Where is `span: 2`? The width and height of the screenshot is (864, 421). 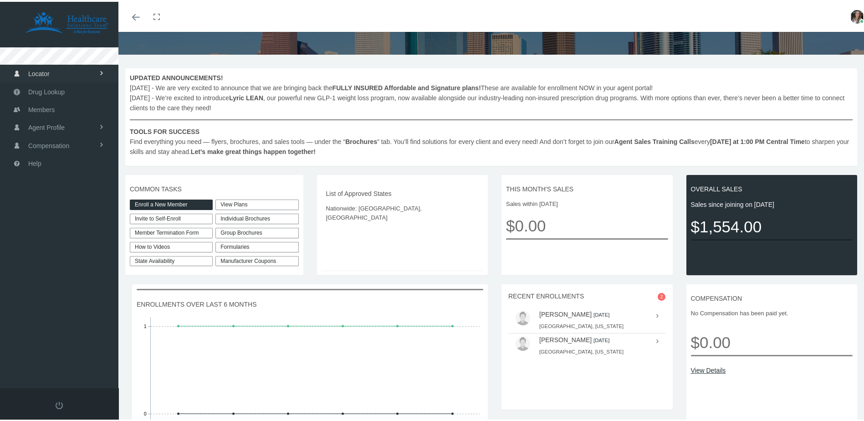 span: 2 is located at coordinates (661, 295).